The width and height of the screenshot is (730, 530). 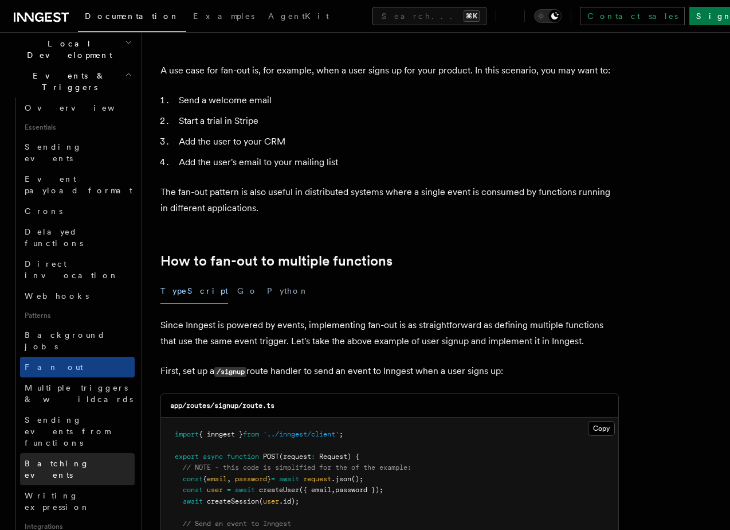 What do you see at coordinates (44, 211) in the screenshot?
I see `span: Crons` at bounding box center [44, 211].